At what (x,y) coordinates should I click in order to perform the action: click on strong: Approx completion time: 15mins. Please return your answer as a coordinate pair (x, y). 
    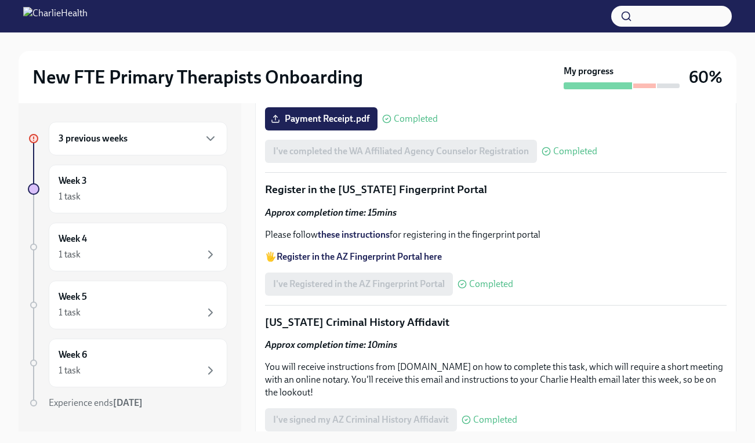
    Looking at the image, I should click on (330, 212).